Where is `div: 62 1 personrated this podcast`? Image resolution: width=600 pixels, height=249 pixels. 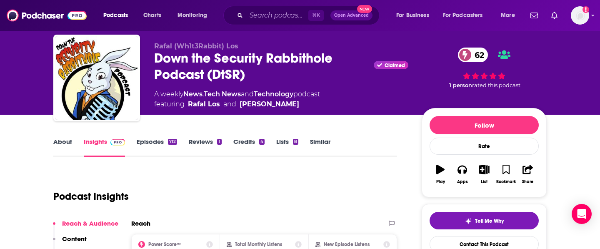 div: 62 1 personrated this podcast is located at coordinates (484, 68).